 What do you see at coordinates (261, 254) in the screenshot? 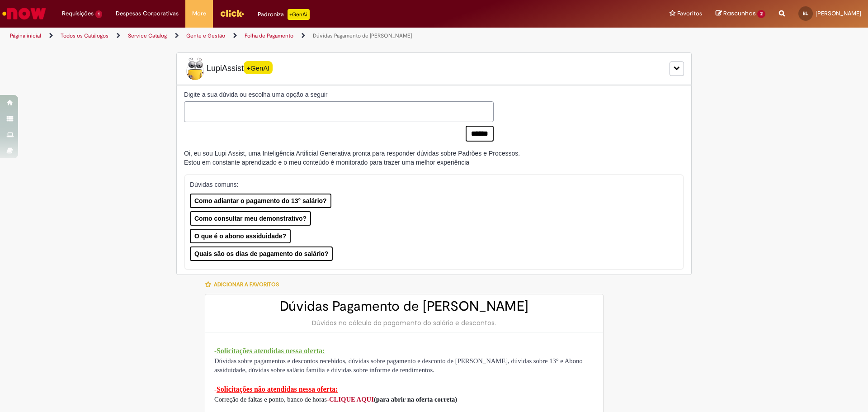
I see `button: Quais são os dias de pagamento do salário?` at bounding box center [261, 254].